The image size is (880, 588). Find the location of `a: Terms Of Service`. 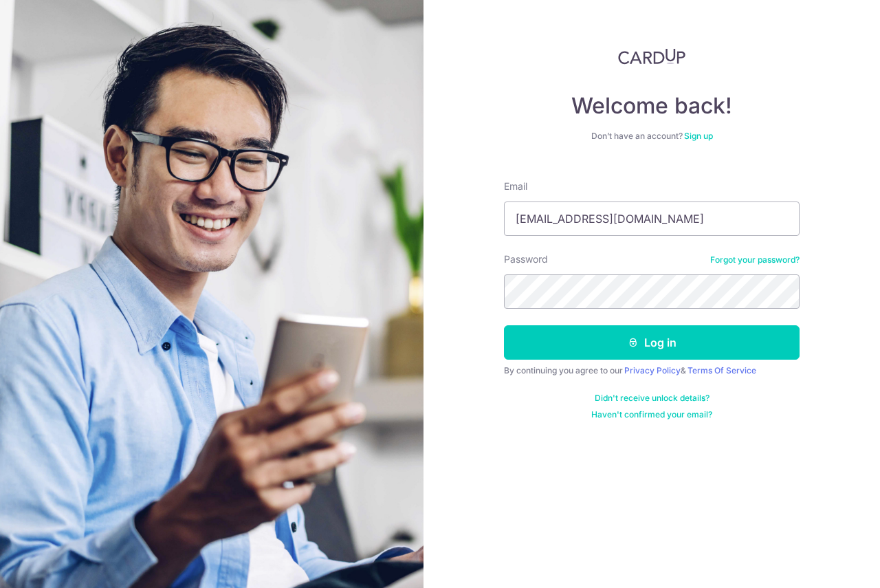

a: Terms Of Service is located at coordinates (722, 370).